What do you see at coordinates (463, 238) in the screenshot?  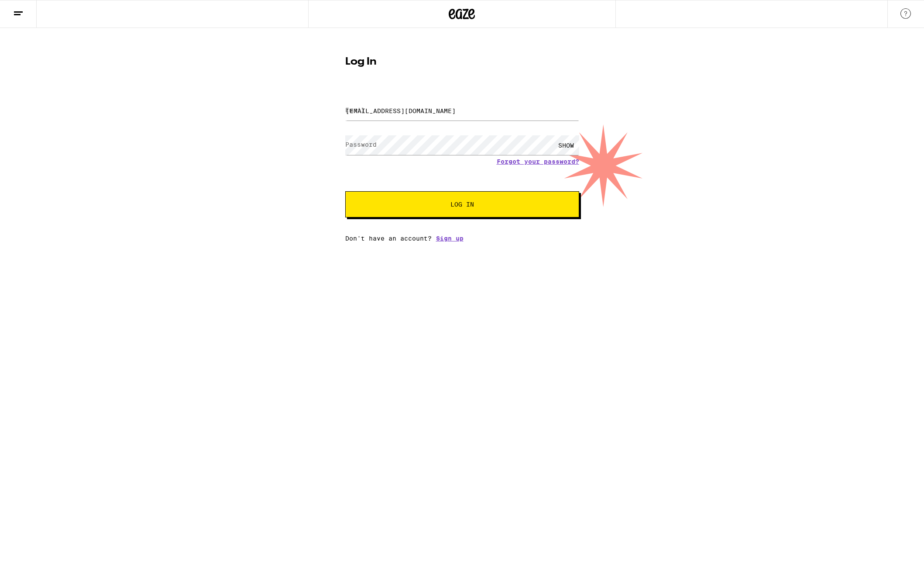 I see `div: Don't have an account?` at bounding box center [463, 238].